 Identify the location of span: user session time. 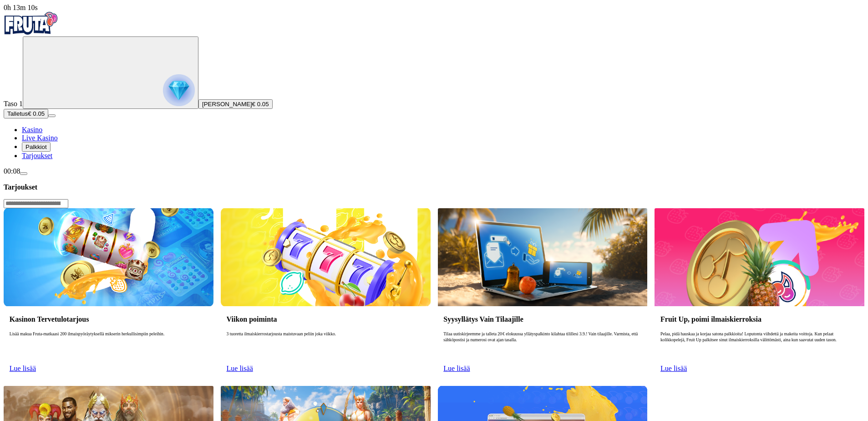
(20, 7).